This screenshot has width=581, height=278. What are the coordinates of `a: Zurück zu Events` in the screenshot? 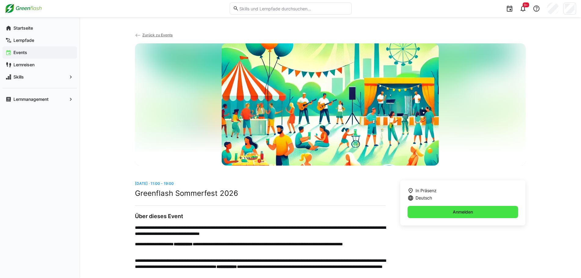 It's located at (154, 35).